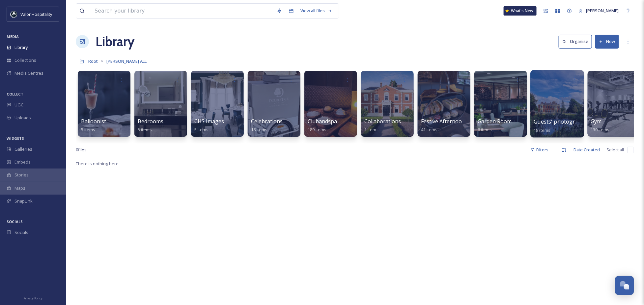 This screenshot has height=305, width=644. Describe the element at coordinates (561, 122) in the screenshot. I see `span: Guests' photography` at that location.